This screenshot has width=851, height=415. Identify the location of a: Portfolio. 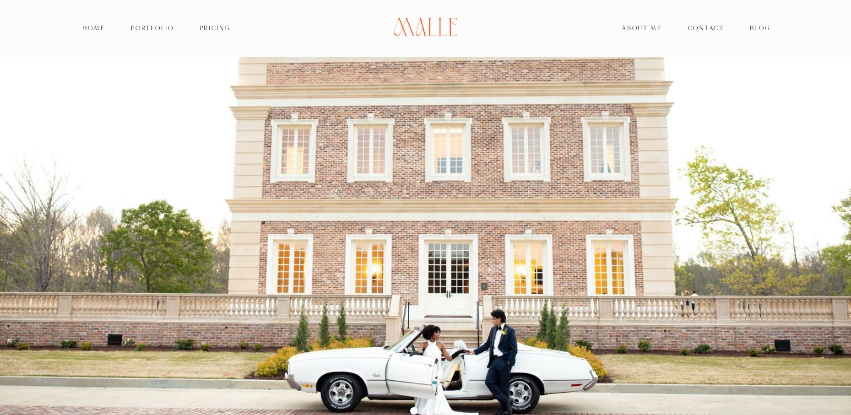
(152, 28).